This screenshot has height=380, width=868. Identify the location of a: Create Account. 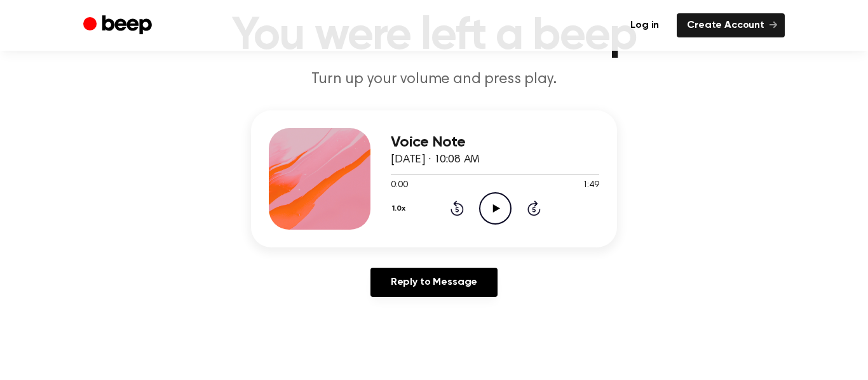
(731, 26).